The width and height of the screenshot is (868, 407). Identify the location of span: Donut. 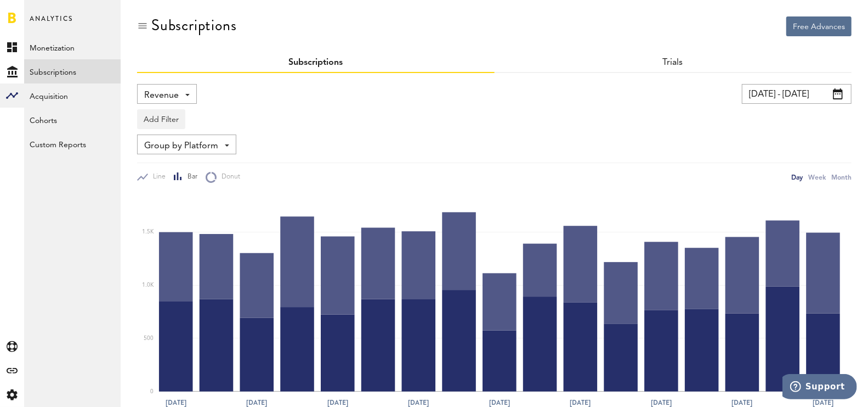
(228, 177).